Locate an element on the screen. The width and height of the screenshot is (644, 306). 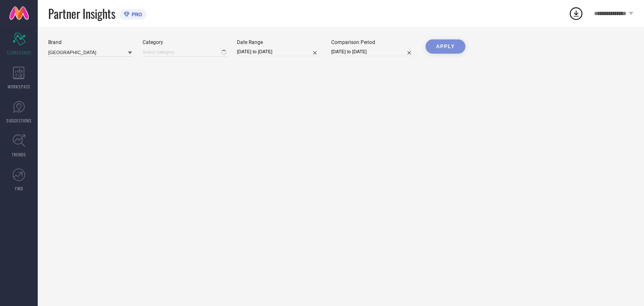
div: Open download list is located at coordinates (576, 13).